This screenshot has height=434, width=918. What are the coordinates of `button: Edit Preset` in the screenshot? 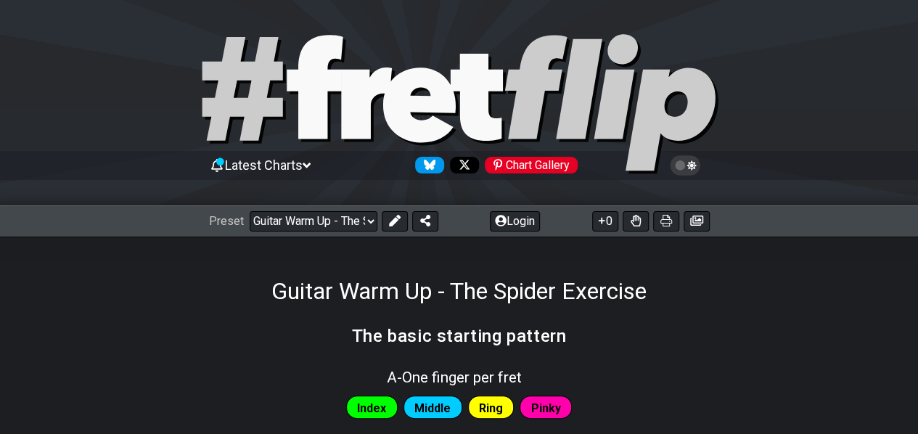 It's located at (395, 221).